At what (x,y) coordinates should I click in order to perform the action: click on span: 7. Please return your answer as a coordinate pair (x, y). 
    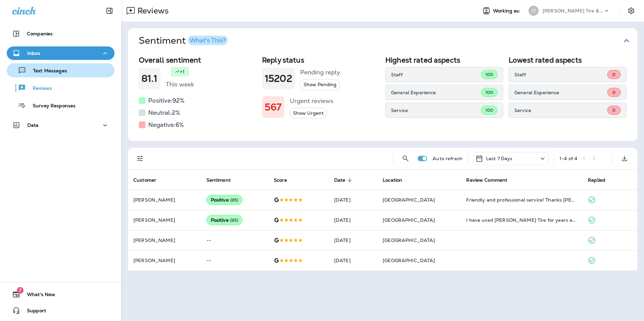
    Looking at the image, I should click on (20, 291).